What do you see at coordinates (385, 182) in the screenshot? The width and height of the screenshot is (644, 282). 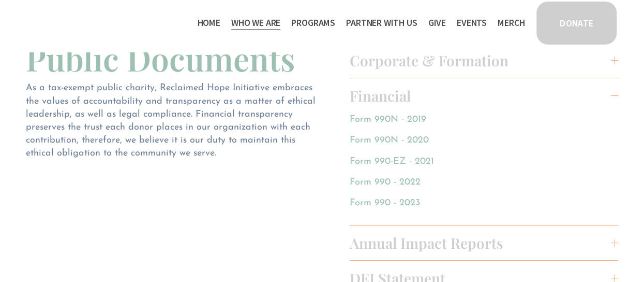 I see `a: Form 990 - 2022` at bounding box center [385, 182].